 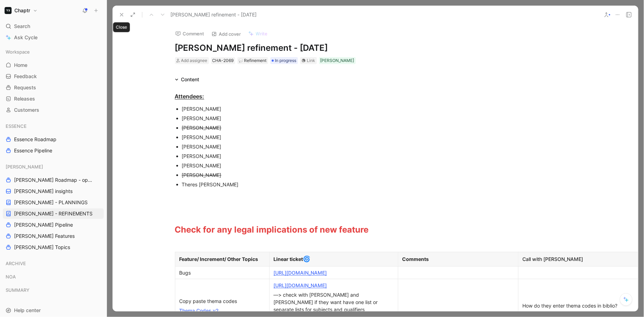 What do you see at coordinates (258, 33) in the screenshot?
I see `button: Write` at bounding box center [258, 33].